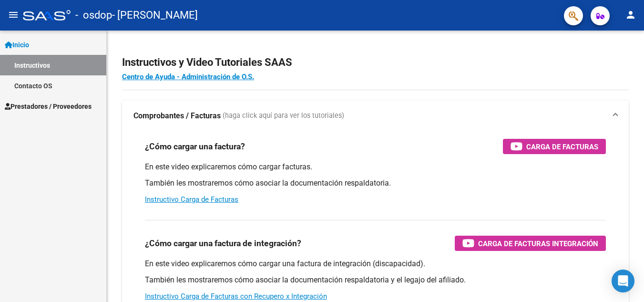 The image size is (644, 302). Describe the element at coordinates (375, 62) in the screenshot. I see `h2: Instructivos y Video Tutoriales SAAS` at that location.